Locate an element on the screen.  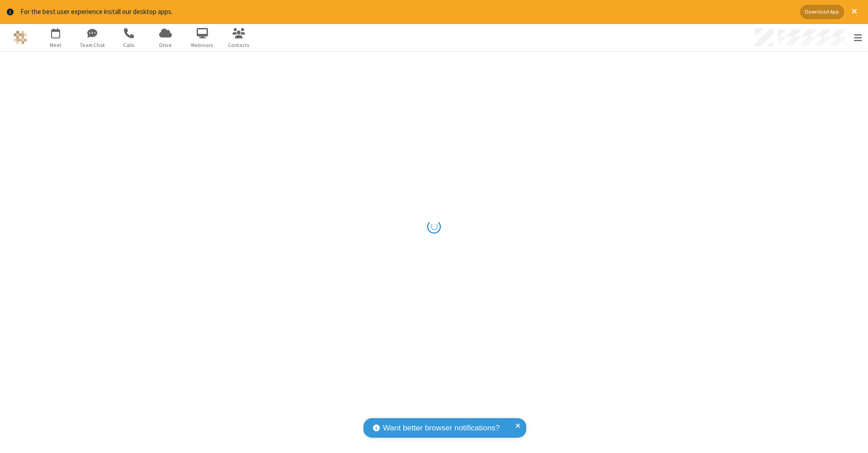
span: Contacts is located at coordinates (239, 45).